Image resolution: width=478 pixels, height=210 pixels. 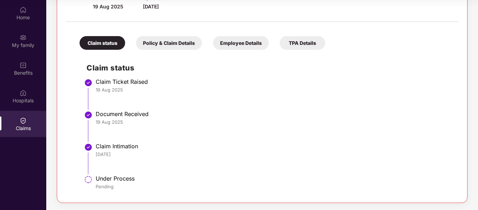 I want to click on h2: Claim status, so click(x=269, y=68).